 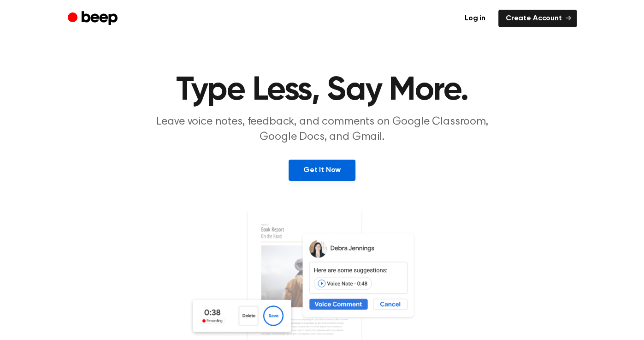 What do you see at coordinates (322, 130) in the screenshot?
I see `p: Leave voice notes, feedback, and comments on Google Classroom, Google Docs, and Gmail.` at bounding box center [322, 130].